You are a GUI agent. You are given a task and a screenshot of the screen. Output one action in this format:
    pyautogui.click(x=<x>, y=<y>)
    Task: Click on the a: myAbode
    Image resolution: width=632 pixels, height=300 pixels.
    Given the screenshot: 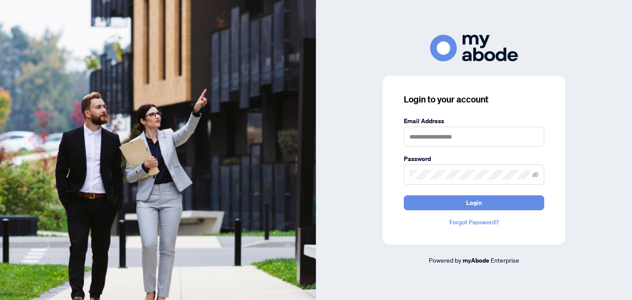 What is the action you would take?
    pyautogui.click(x=476, y=260)
    